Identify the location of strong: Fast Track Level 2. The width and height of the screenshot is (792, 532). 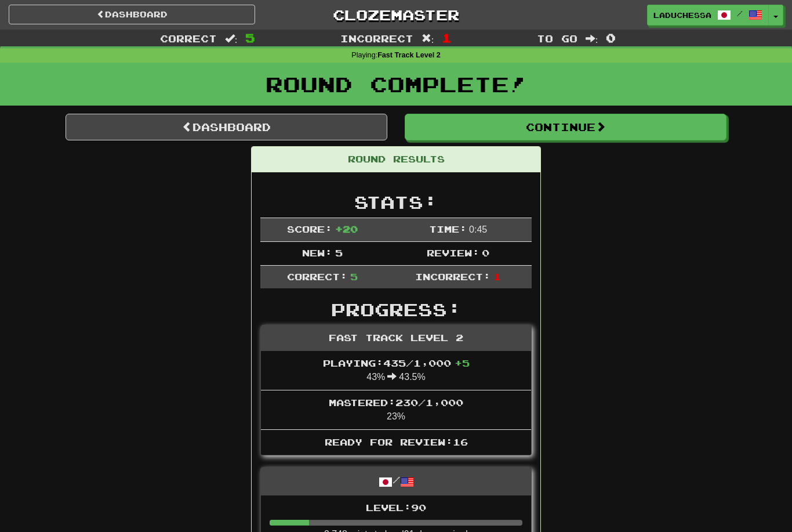
(409, 55).